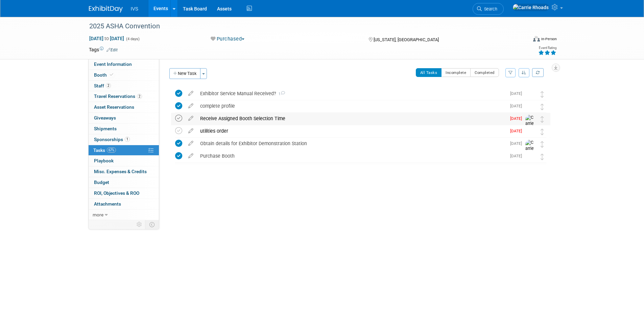  I want to click on i: Booth reservation complete, so click(112, 75).